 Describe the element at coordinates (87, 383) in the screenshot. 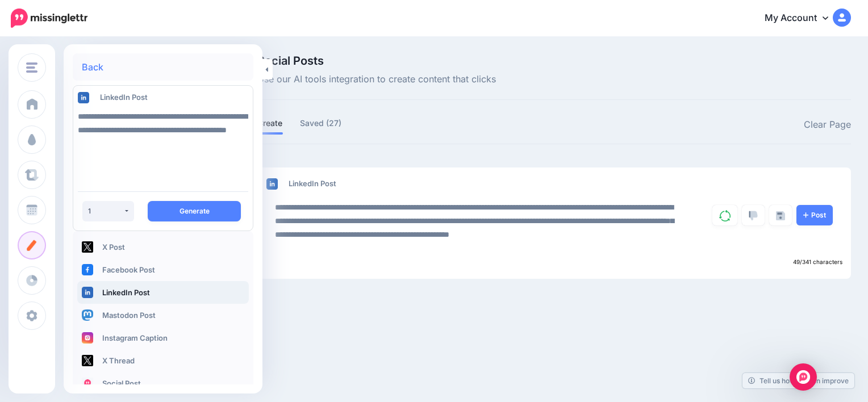

I see `img: logo-square.png` at that location.